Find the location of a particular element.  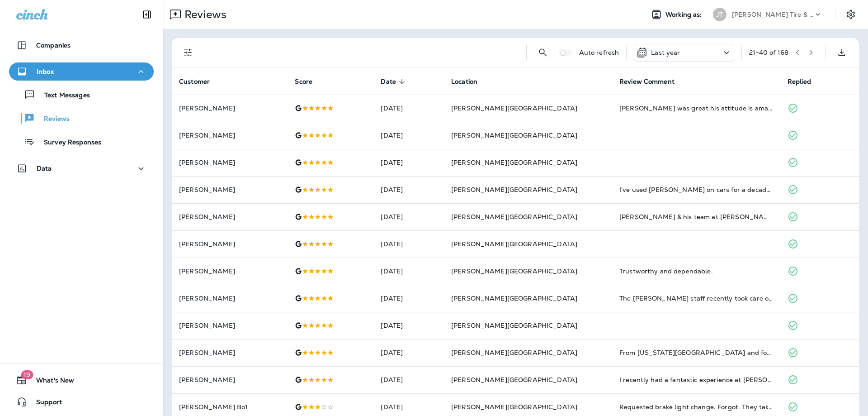

p: Text Messages is located at coordinates (63, 95).